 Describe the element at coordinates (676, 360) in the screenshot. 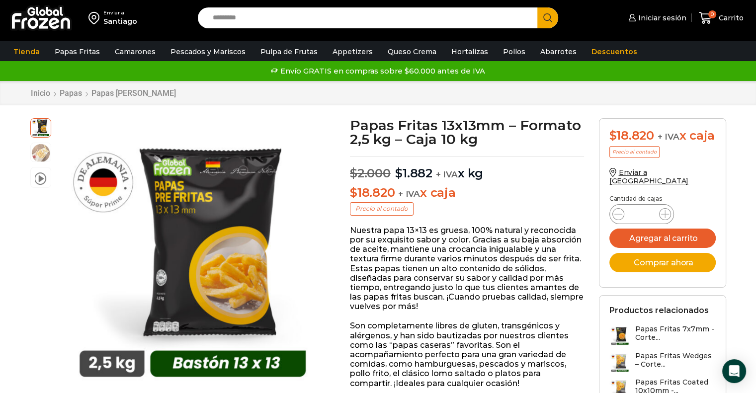

I see `h3: Papas Fritas Wedges – Corte...` at that location.